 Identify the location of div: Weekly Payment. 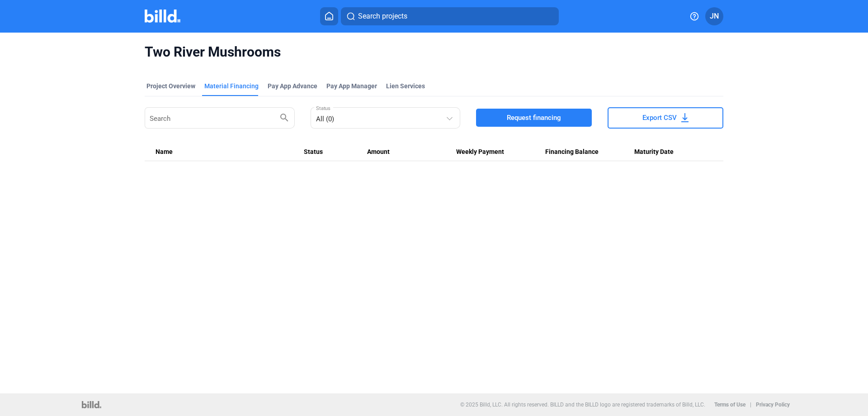
(501, 152).